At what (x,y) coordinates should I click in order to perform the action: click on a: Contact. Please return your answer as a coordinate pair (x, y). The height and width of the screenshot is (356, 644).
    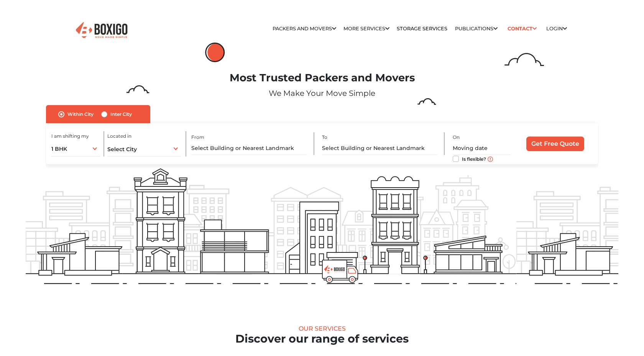
    Looking at the image, I should click on (522, 28).